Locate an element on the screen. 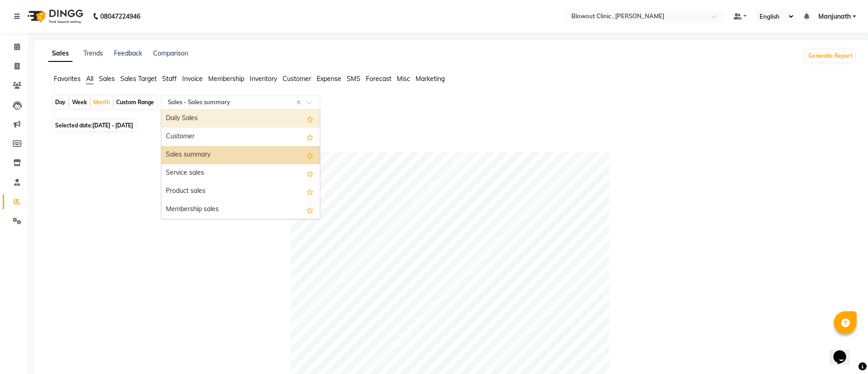 Image resolution: width=868 pixels, height=374 pixels. span: Expense is located at coordinates (329, 79).